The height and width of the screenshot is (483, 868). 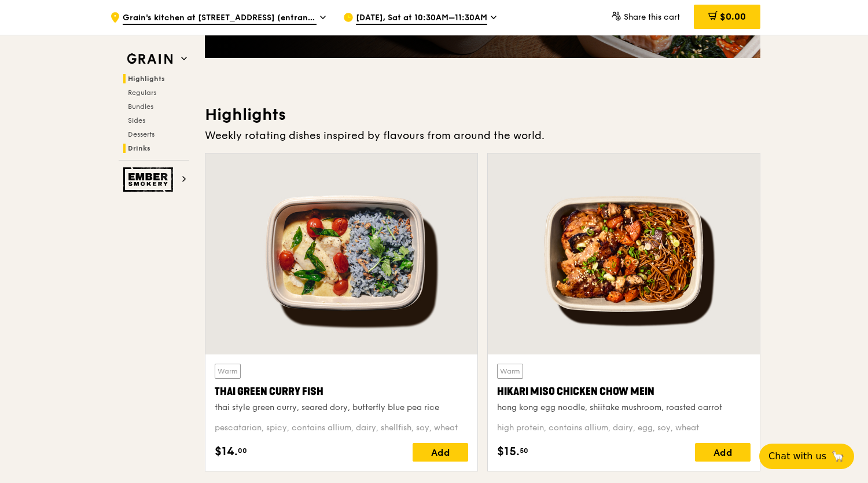 What do you see at coordinates (146, 79) in the screenshot?
I see `span: Highlights` at bounding box center [146, 79].